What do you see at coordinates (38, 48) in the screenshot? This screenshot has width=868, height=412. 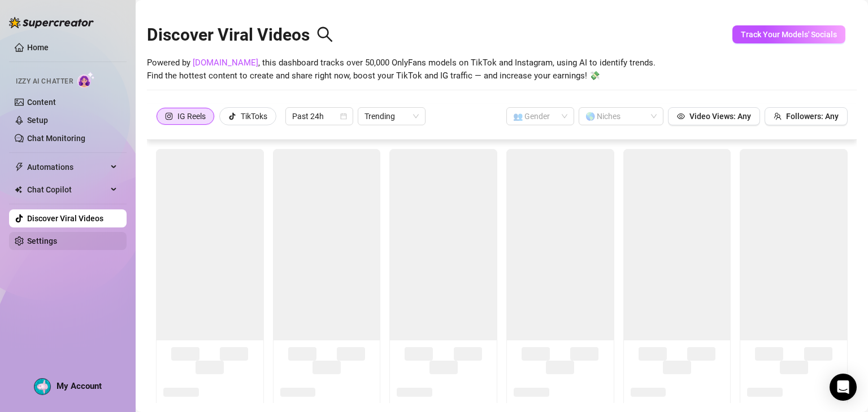 I see `a: Home` at bounding box center [38, 48].